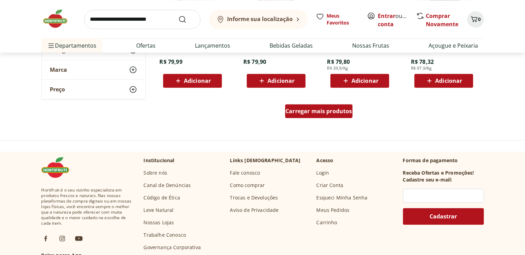  I want to click on button: Menu, so click(51, 46).